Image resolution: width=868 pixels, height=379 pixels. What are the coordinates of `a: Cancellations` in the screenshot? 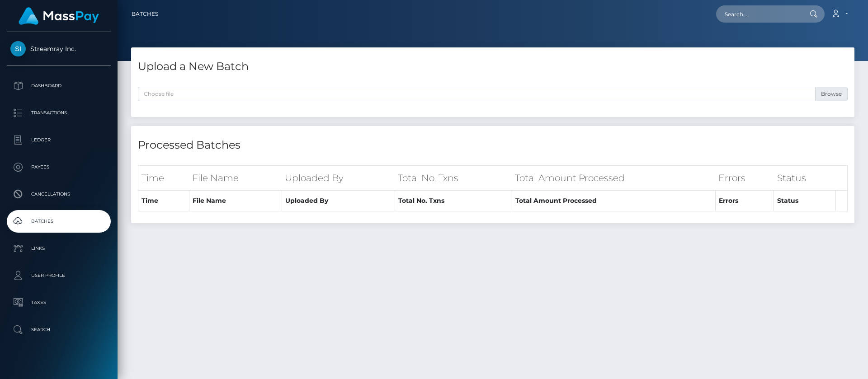 It's located at (59, 195).